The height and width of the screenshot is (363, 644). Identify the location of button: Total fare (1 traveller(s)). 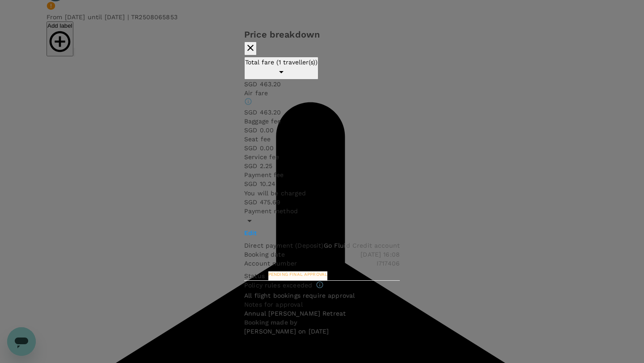
(281, 68).